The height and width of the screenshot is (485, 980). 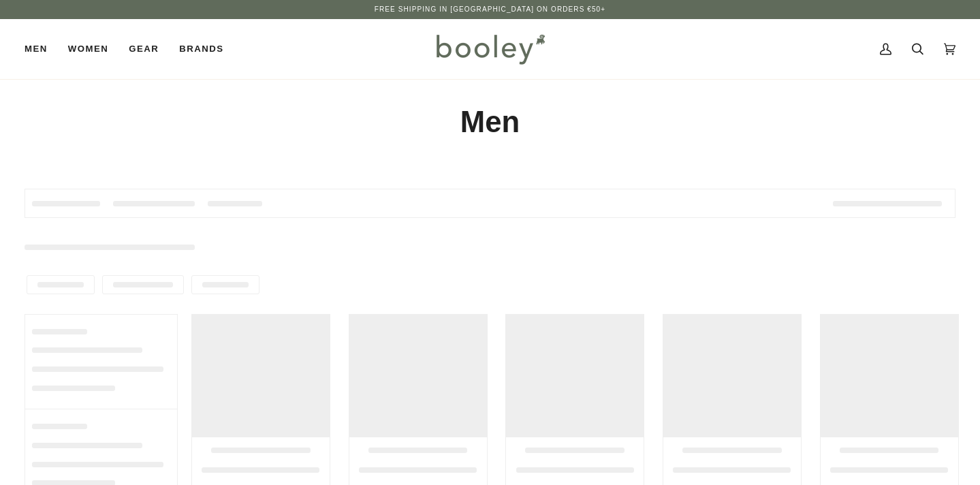 What do you see at coordinates (41, 49) in the screenshot?
I see `div: Men` at bounding box center [41, 49].